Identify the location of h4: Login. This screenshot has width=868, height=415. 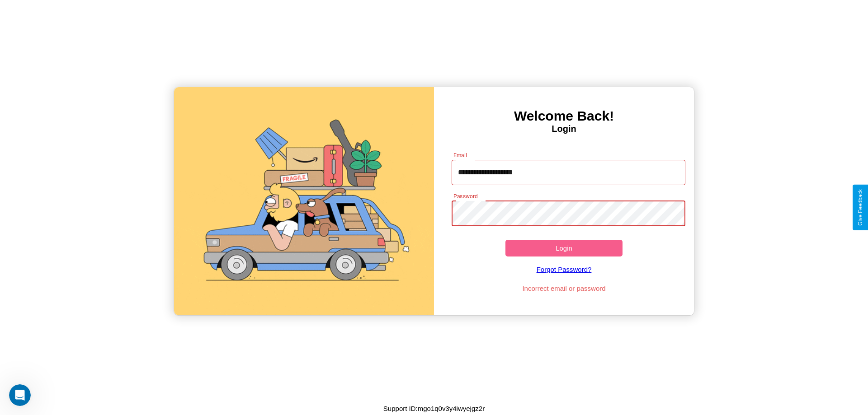
(564, 129).